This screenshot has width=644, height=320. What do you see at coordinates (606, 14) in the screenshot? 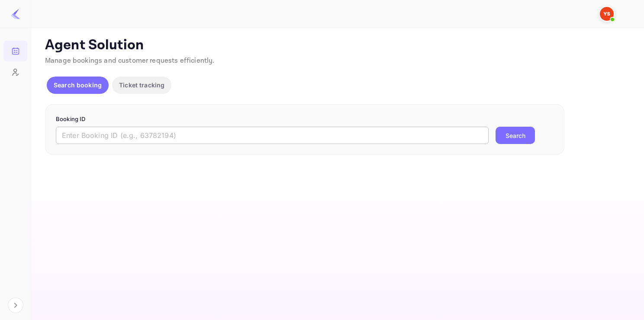
I see `img: Yandex Support` at bounding box center [606, 14].